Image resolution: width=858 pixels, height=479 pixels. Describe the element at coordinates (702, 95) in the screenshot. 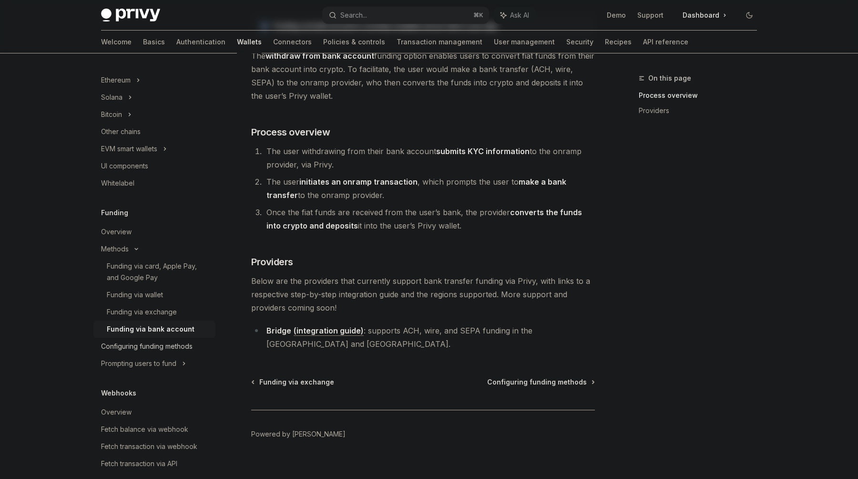

I see `a: Process overview` at that location.